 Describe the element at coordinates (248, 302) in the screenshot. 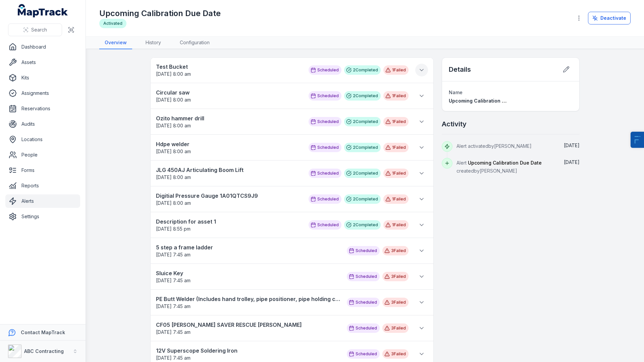

I see `a: PE Butt Welder (Includes hand trolley, pipe positioner, pipe holding cradle and field welder)[DAT...` at that location.